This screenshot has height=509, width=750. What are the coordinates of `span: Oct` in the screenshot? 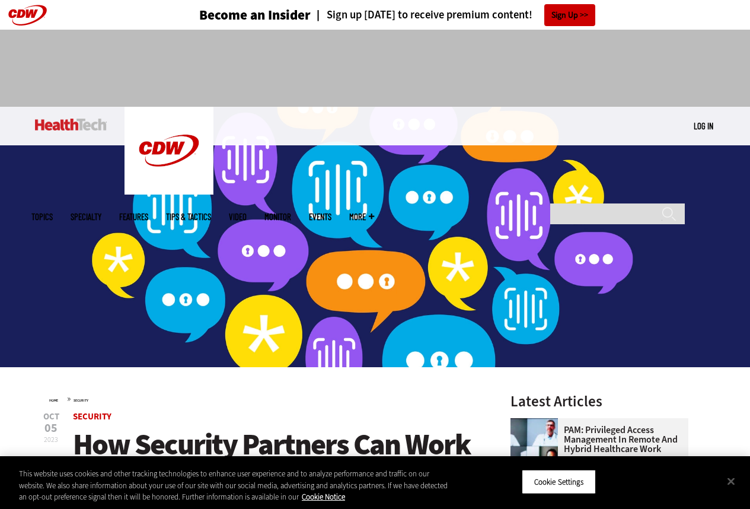 It's located at (51, 416).